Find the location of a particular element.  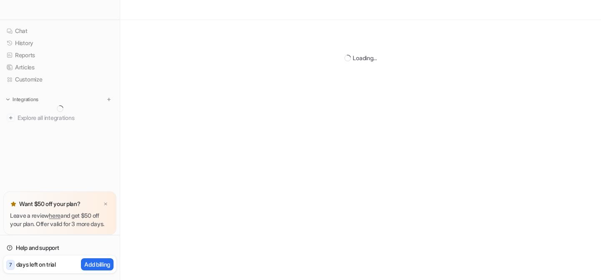

div: Loading... is located at coordinates (364, 58).